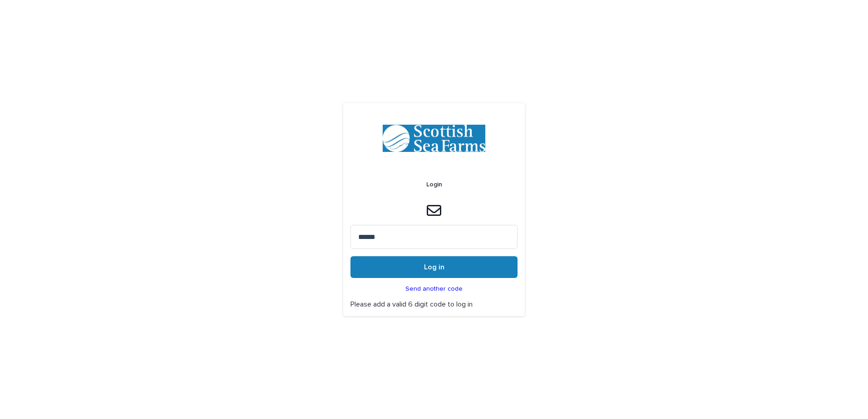 Image resolution: width=868 pixels, height=419 pixels. I want to click on span: Log in, so click(434, 267).